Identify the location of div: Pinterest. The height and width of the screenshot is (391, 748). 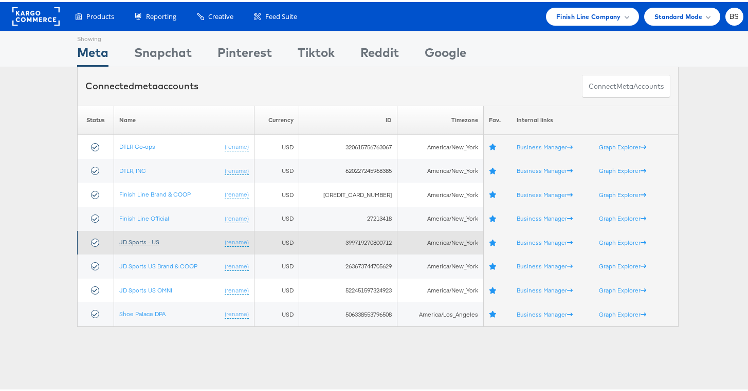
(245, 53).